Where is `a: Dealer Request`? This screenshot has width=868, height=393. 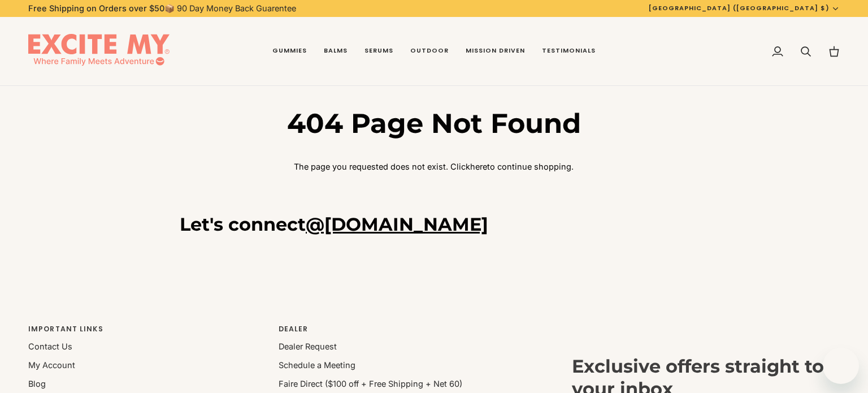
a: Dealer Request is located at coordinates (307, 346).